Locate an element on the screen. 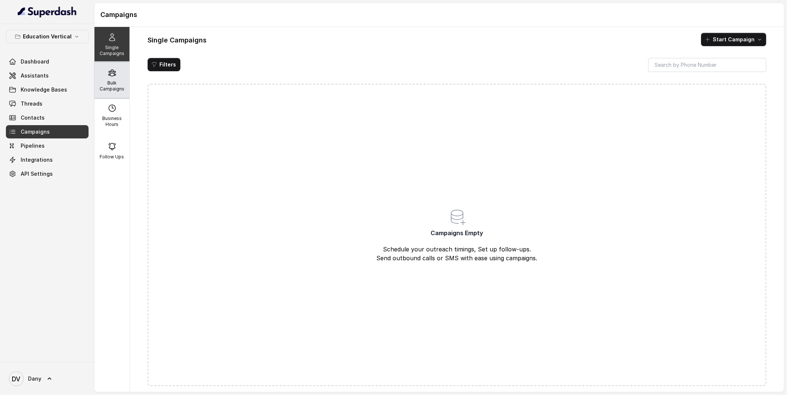 The width and height of the screenshot is (787, 395). span: Campaigns is located at coordinates (35, 132).